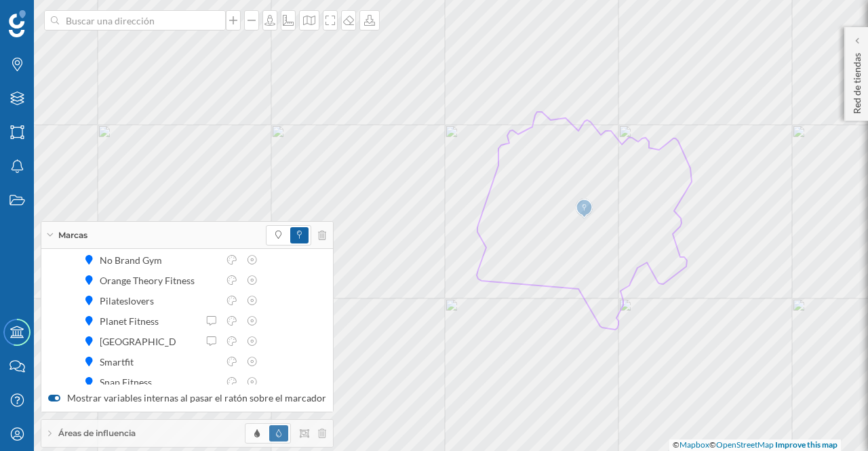 The width and height of the screenshot is (868, 451). What do you see at coordinates (97, 433) in the screenshot?
I see `span: Áreas de influencia` at bounding box center [97, 433].